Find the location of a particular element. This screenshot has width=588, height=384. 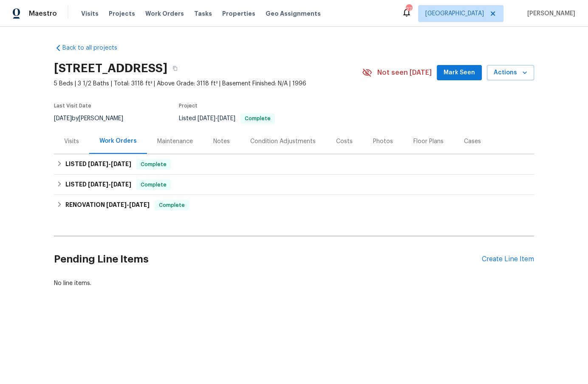

div: Visits is located at coordinates (71, 141).